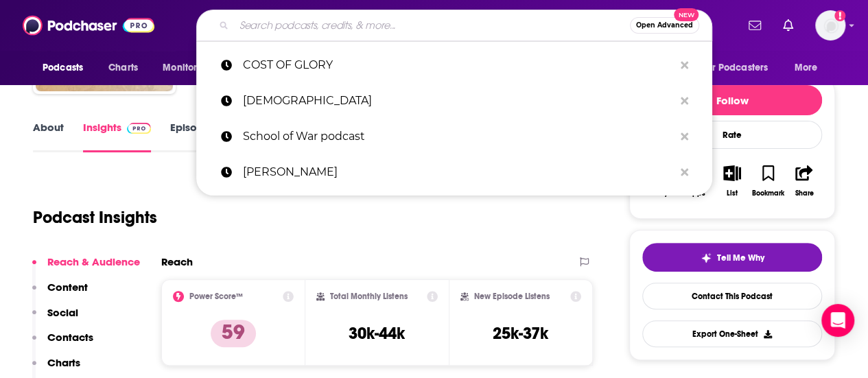  Describe the element at coordinates (86, 268) in the screenshot. I see `button: Reach & Audience` at that location.